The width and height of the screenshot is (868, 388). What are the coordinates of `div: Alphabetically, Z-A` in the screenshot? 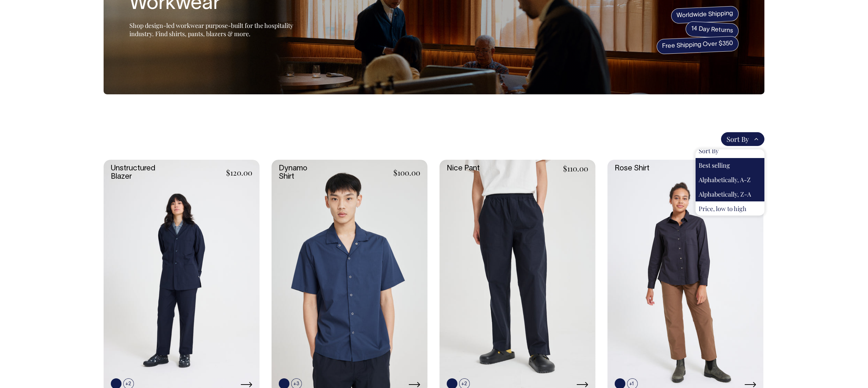 It's located at (730, 194).